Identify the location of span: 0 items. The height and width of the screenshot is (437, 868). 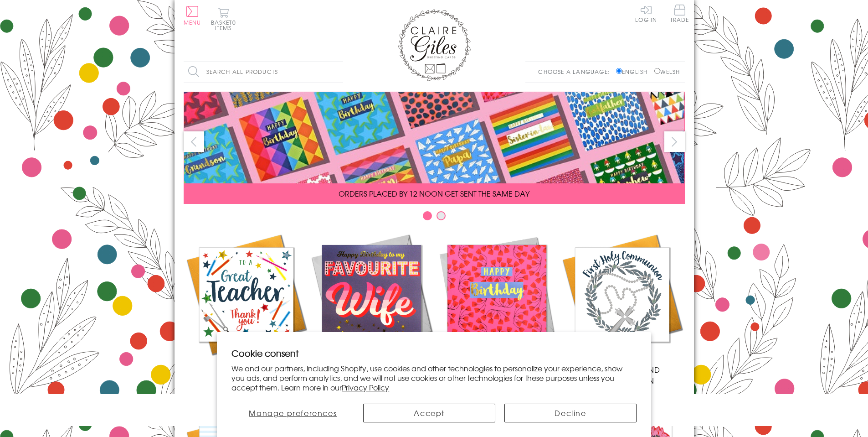
(226, 25).